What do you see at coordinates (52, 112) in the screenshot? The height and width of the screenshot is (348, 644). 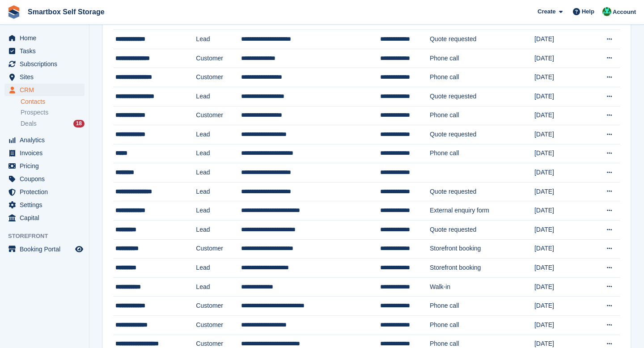 I see `a: Prospects` at bounding box center [52, 112].